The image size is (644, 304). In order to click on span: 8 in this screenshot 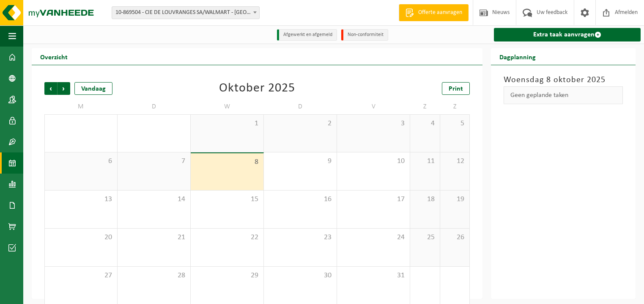, I will do `click(227, 162)`.